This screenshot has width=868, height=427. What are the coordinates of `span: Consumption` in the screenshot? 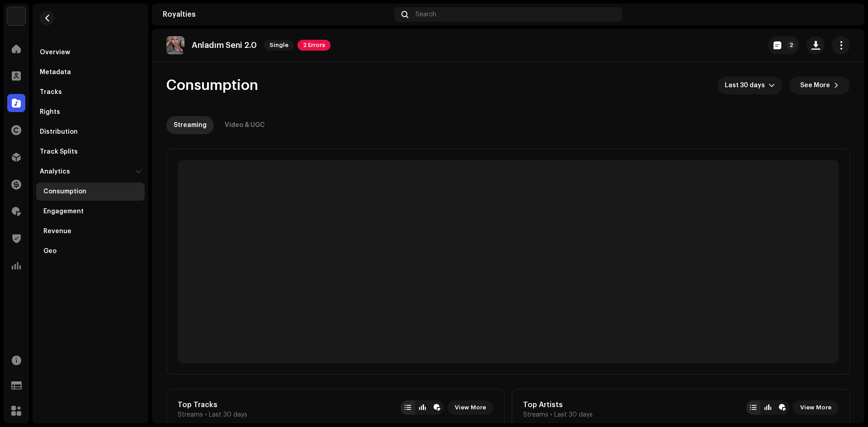 It's located at (212, 85).